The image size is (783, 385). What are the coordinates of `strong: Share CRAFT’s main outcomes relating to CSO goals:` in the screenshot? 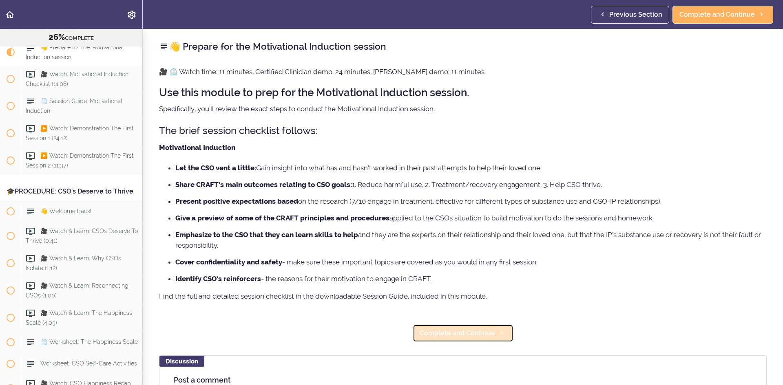 It's located at (264, 185).